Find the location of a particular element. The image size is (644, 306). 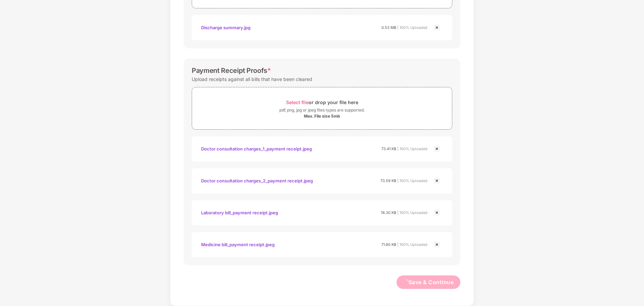

div: Doctor consultation charges_2_payment receipt.jpeg is located at coordinates (257, 180).